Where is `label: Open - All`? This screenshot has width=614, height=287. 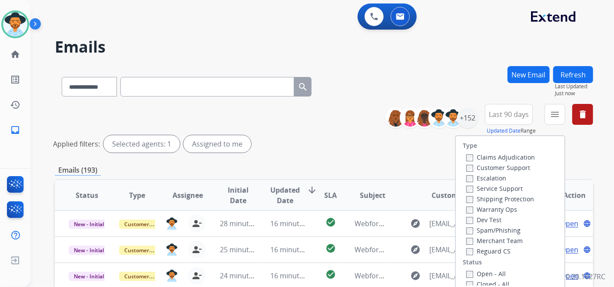
label: Open - All is located at coordinates (486, 273).